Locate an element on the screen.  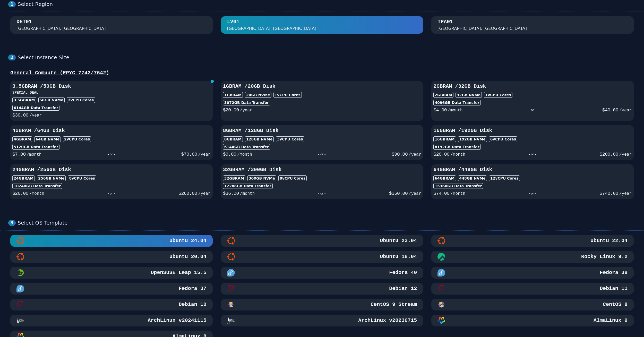
h3: ArchLinux v20230715 is located at coordinates (387, 321).